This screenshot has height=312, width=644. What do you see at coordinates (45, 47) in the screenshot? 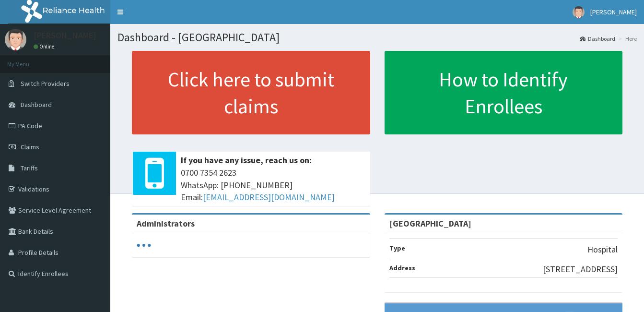
I see `a: Online` at bounding box center [45, 47].